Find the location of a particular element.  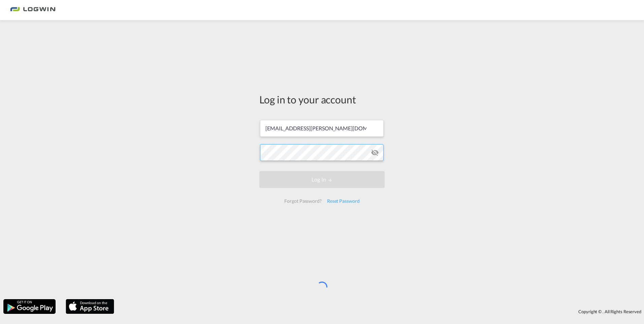

input: Enter email/phone number is located at coordinates (322, 129).